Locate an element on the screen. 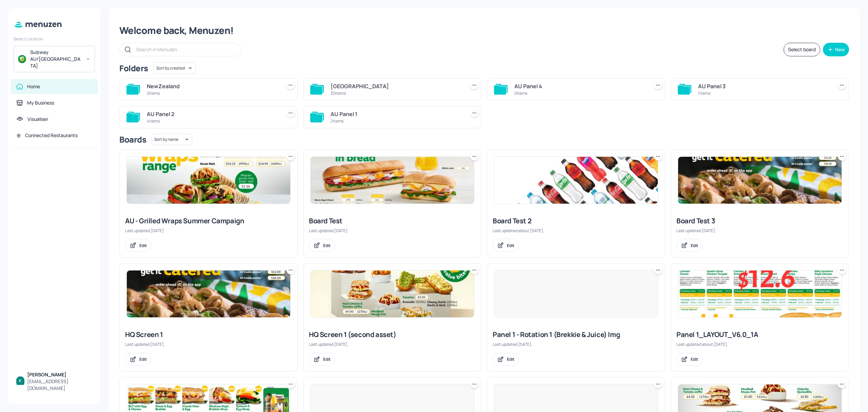  img: avatar is located at coordinates (22, 59).